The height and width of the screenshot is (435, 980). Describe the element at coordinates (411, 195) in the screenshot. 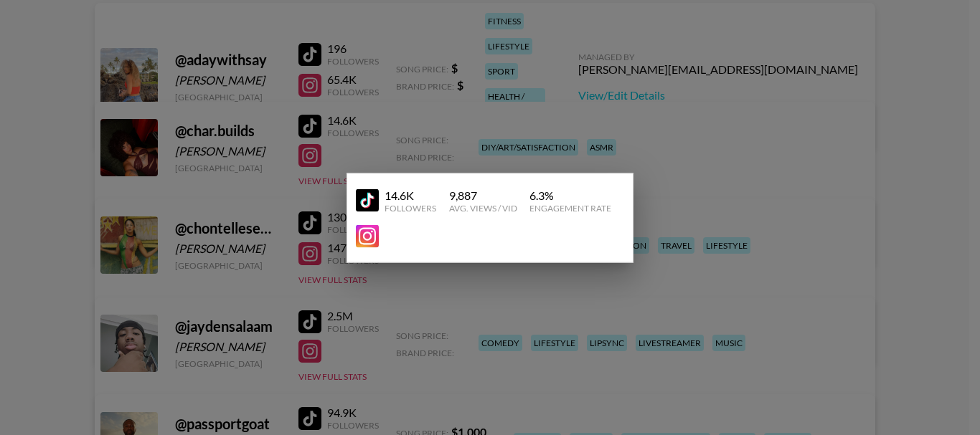

I see `div: 14.6K` at that location.